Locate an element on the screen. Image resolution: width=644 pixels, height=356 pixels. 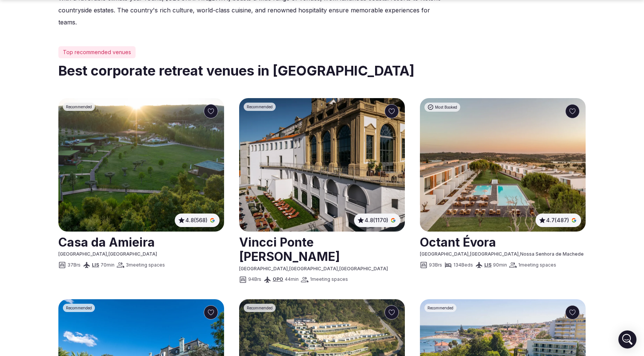
button: 4.8(568) is located at coordinates (197, 220).